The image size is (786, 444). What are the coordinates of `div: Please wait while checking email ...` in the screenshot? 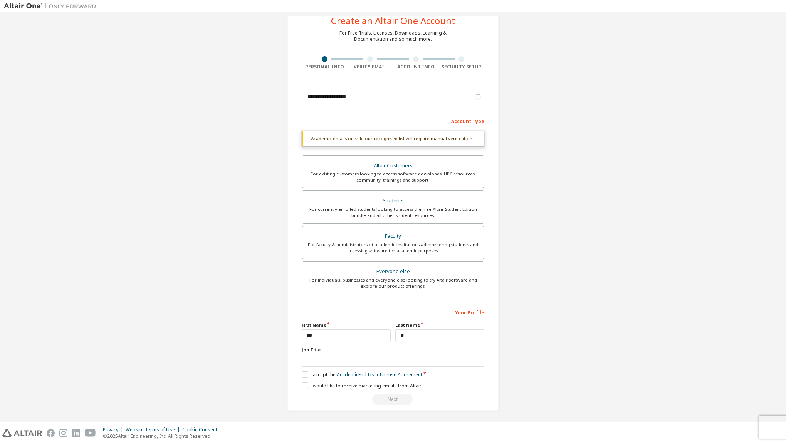 It's located at (393, 400).